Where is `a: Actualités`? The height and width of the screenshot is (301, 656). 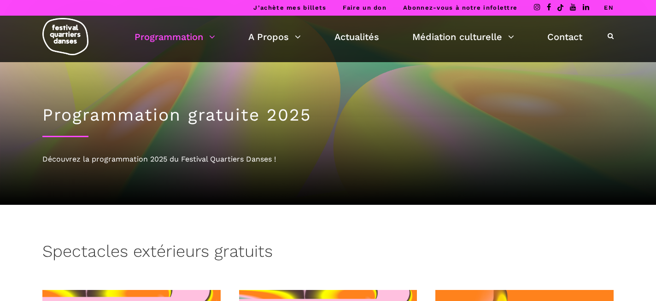
a: Actualités is located at coordinates (357, 37).